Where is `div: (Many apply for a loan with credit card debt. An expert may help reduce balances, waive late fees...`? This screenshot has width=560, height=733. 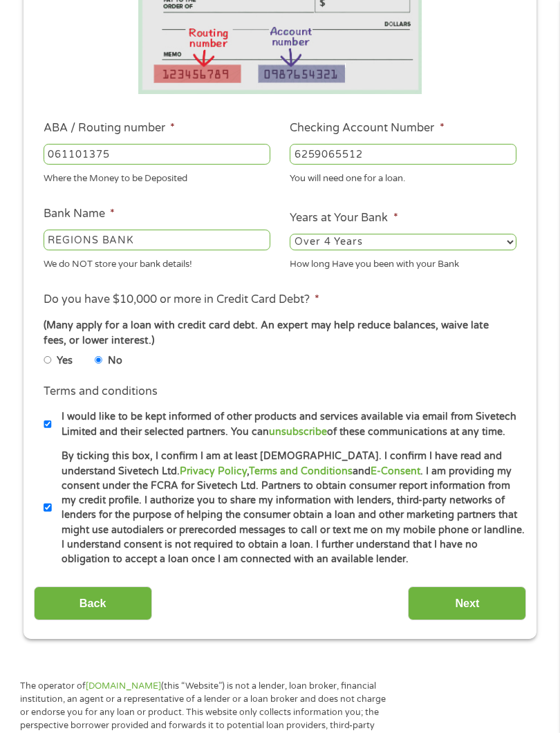
div: (Many apply for a loan with credit card debt. An expert may help reduce balances, waive late fees... is located at coordinates (280, 332).